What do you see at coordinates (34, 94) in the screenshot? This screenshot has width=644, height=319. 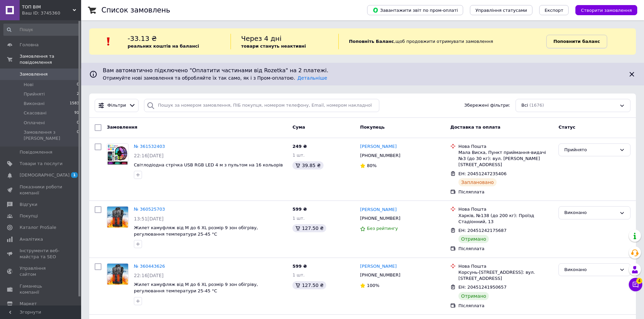 I see `span: Прийняті` at bounding box center [34, 94].